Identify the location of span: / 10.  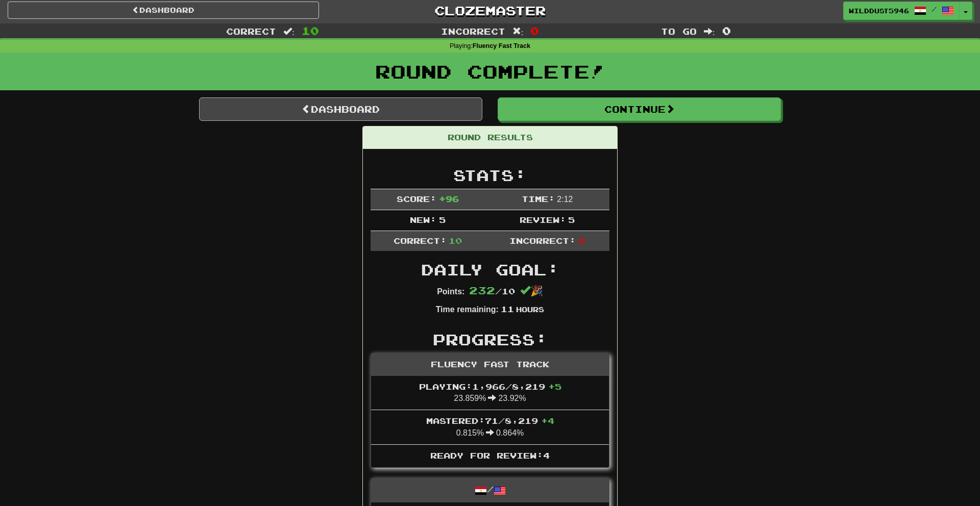
(492, 291).